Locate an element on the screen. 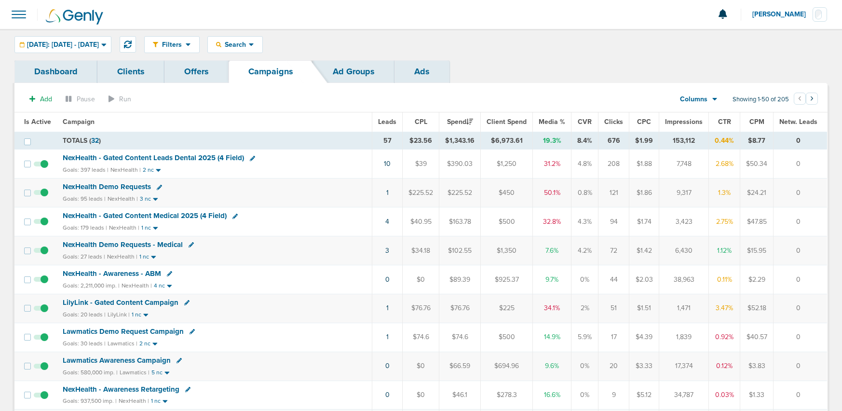  td: $40.57 is located at coordinates (757, 337).